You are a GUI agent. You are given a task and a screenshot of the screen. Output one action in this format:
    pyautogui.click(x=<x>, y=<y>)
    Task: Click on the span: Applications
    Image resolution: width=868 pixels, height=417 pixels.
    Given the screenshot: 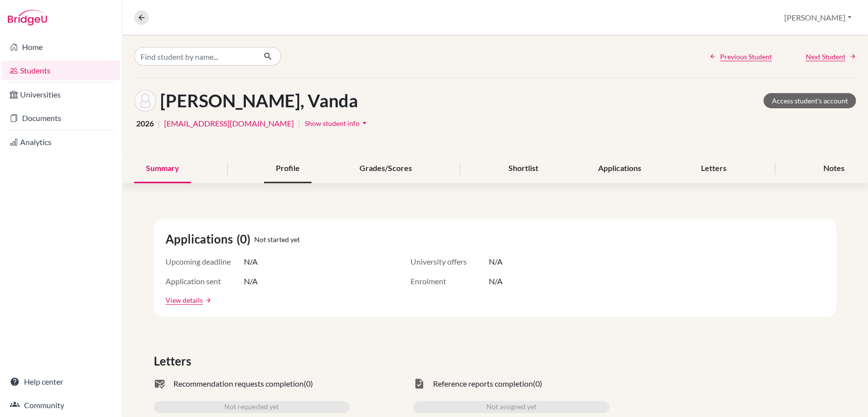 What is the action you would take?
    pyautogui.click(x=201, y=239)
    